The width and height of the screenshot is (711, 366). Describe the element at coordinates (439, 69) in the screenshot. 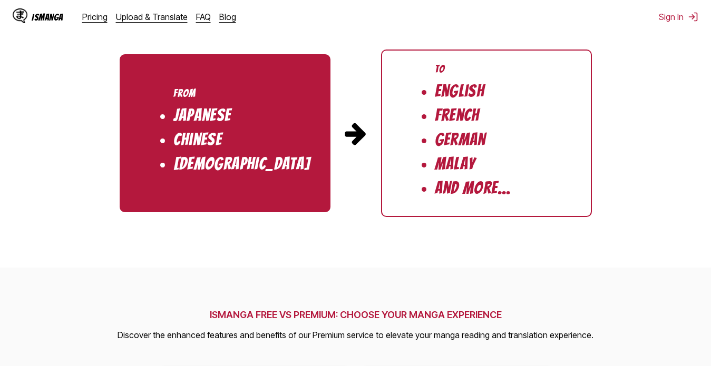

I see `div: To` at that location.